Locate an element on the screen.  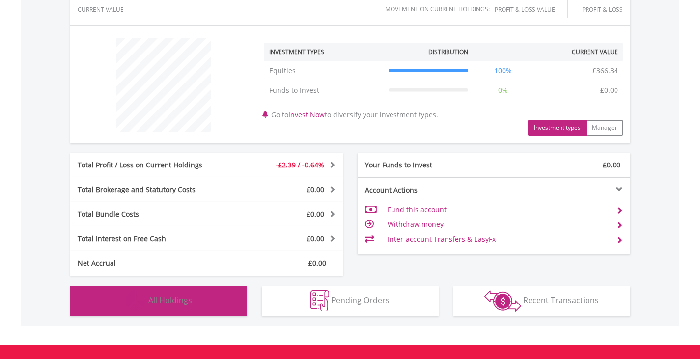
td: Inter-account Transfers & EasyFx is located at coordinates (497, 239).